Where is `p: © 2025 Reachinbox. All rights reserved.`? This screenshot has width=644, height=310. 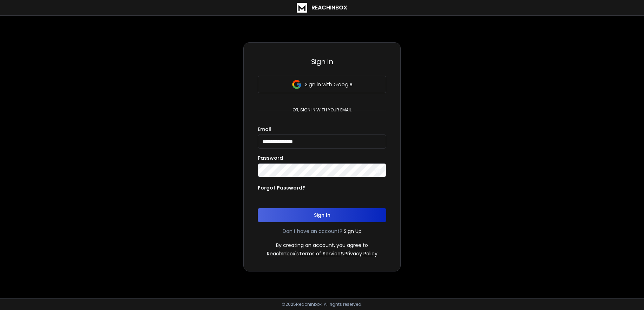 p: © 2025 Reachinbox. All rights reserved. is located at coordinates (322, 305).